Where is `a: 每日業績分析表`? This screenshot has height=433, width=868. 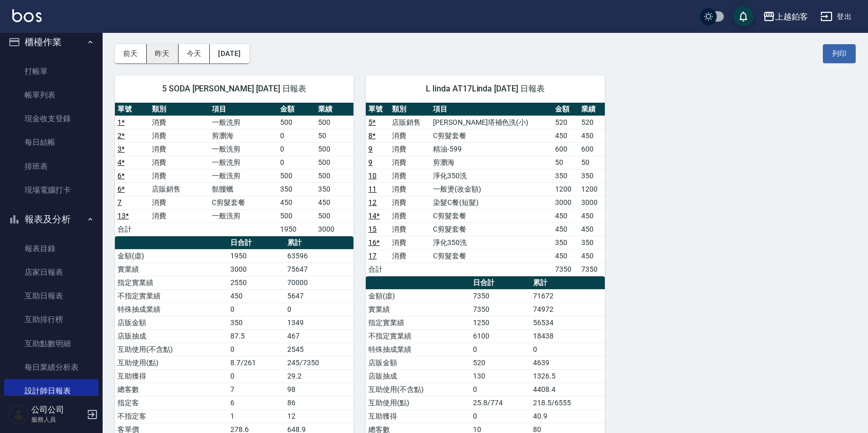 a: 每日業績分析表 is located at coordinates (51, 367).